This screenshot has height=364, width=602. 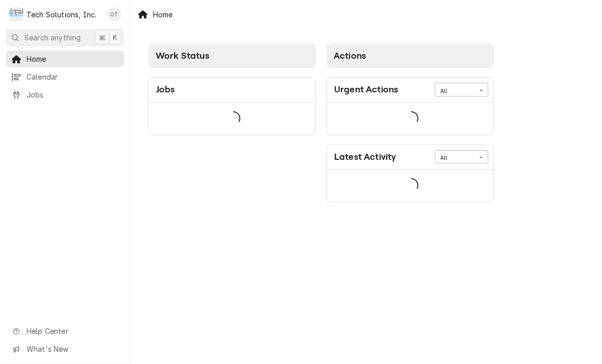 What do you see at coordinates (73, 77) in the screenshot?
I see `span: Calendar` at bounding box center [73, 77].